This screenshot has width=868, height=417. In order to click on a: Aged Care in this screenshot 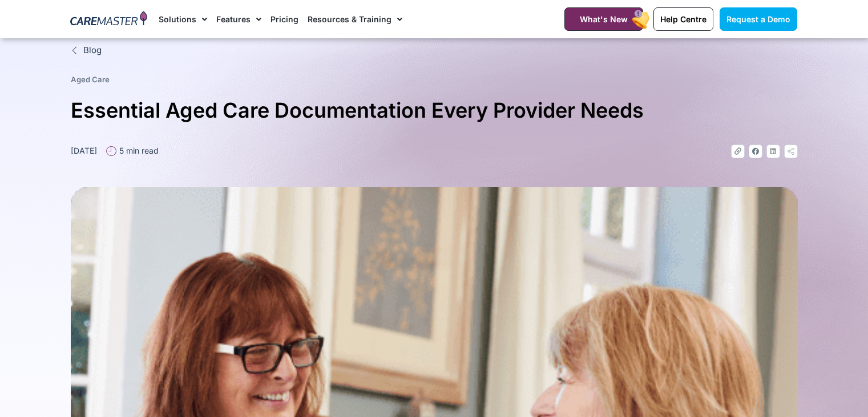, I will do `click(90, 80)`.